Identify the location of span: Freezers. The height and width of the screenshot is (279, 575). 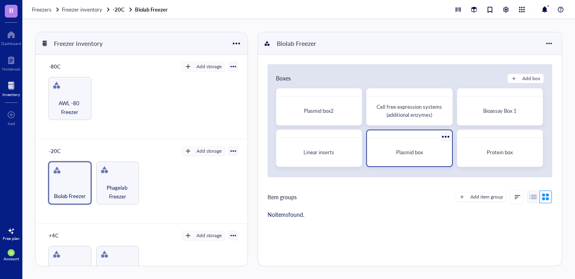
(42, 9).